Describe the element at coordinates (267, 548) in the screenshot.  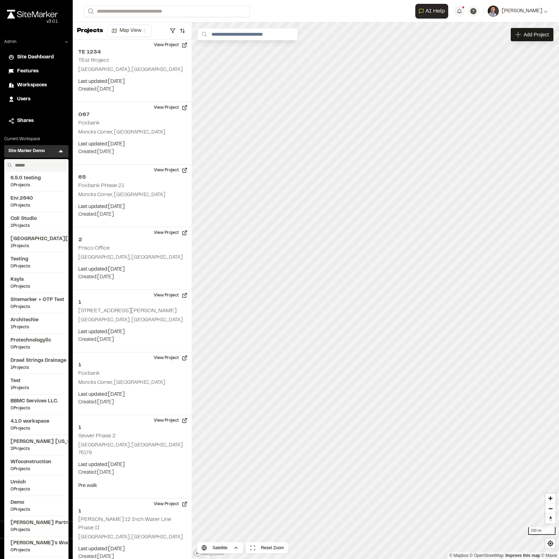
I see `button: Reset Zoom` at that location.